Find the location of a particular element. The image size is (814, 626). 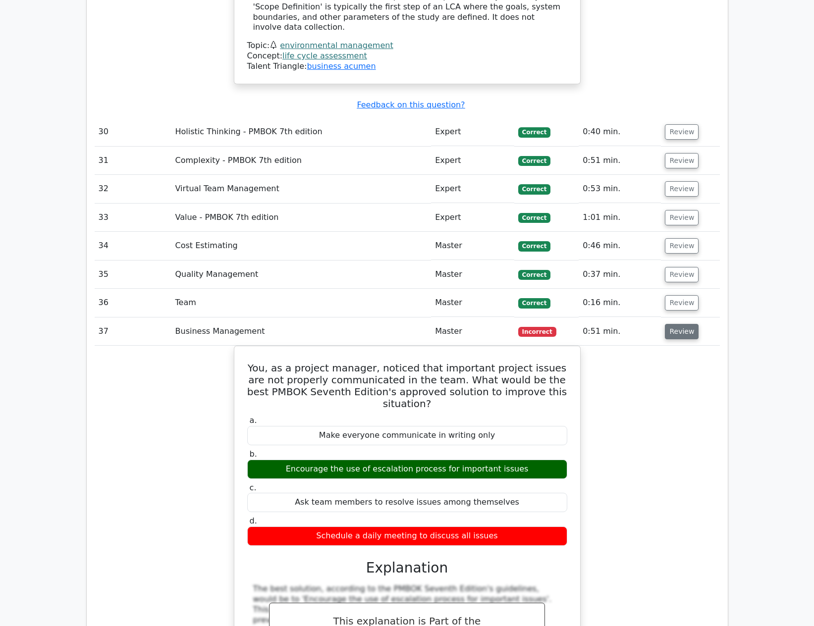

td: Team is located at coordinates (301, 303).